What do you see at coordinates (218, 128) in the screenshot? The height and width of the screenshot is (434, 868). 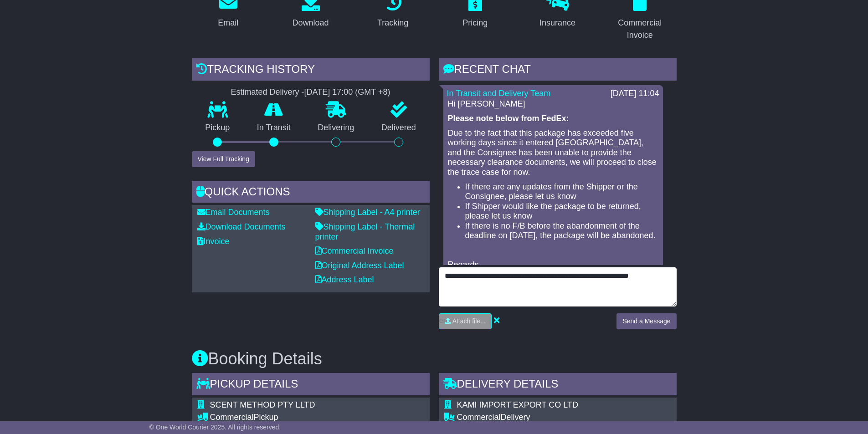 I see `p: Pickup` at bounding box center [218, 128].